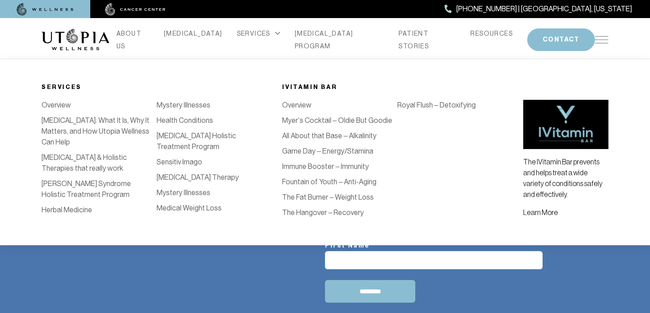 The width and height of the screenshot is (650, 313). I want to click on button: CONTACT, so click(561, 40).